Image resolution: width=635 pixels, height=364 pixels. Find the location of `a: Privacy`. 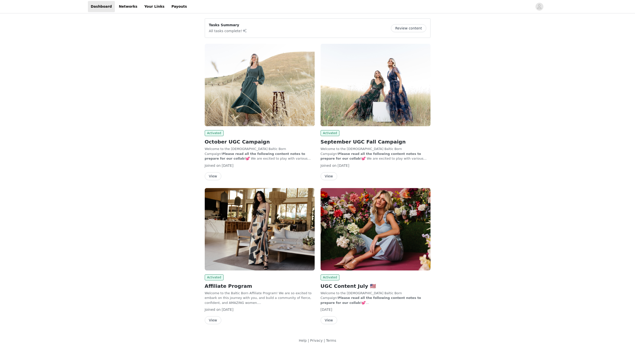

a: Privacy is located at coordinates (316, 340).